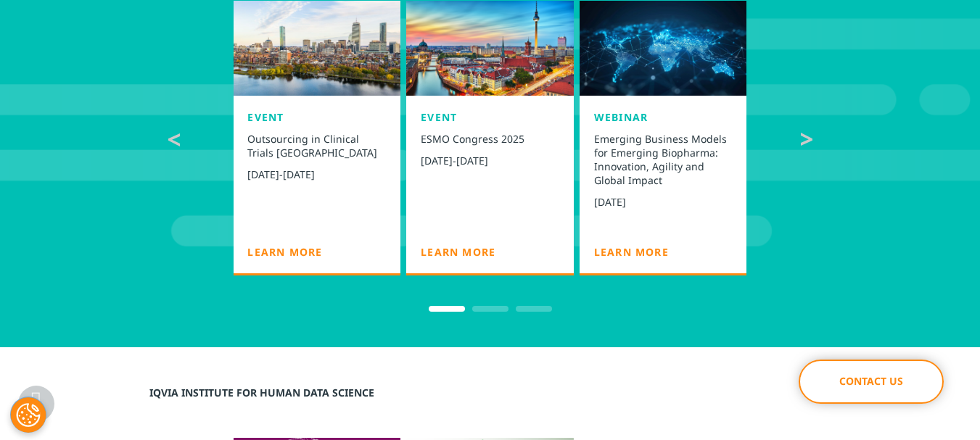 The height and width of the screenshot is (440, 980). Describe the element at coordinates (28, 415) in the screenshot. I see `button: Cookies Settings` at that location.